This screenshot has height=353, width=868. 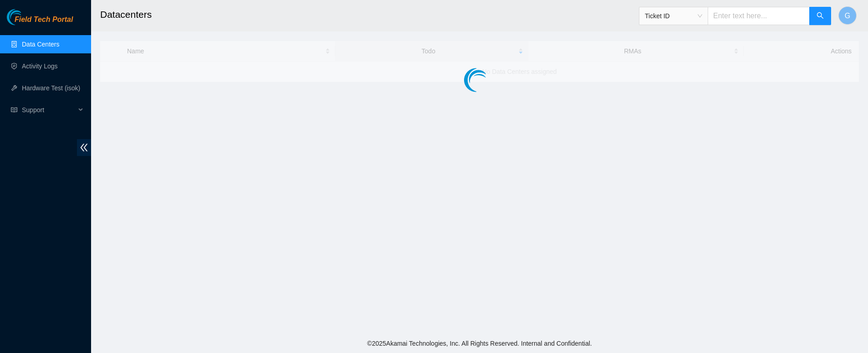 What do you see at coordinates (40, 23) in the screenshot?
I see `a: Akamai TechnologiesField Tech Portal` at bounding box center [40, 23].